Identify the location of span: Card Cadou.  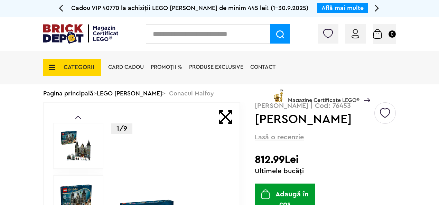
(126, 67).